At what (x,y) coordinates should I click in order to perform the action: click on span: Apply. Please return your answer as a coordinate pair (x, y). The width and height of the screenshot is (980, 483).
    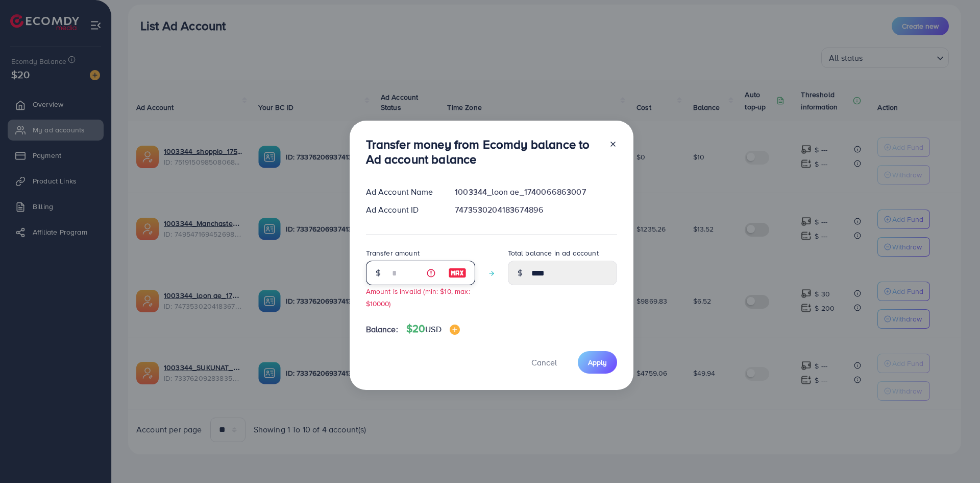
    Looking at the image, I should click on (597, 362).